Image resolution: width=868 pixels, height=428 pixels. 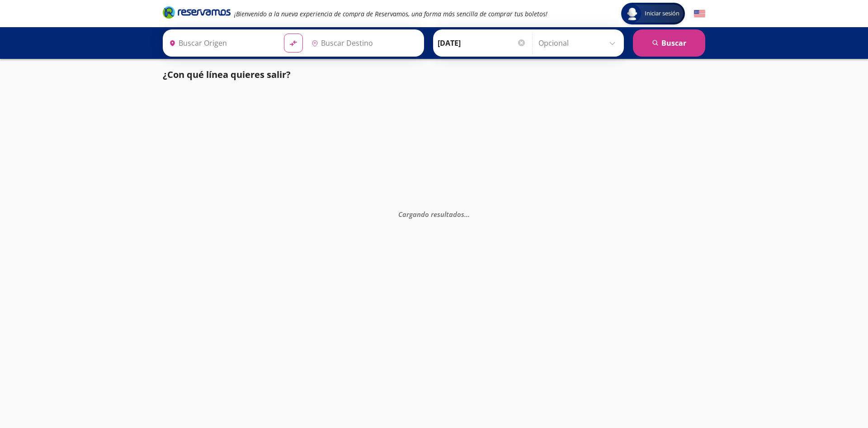 I want to click on button: English, so click(x=699, y=14).